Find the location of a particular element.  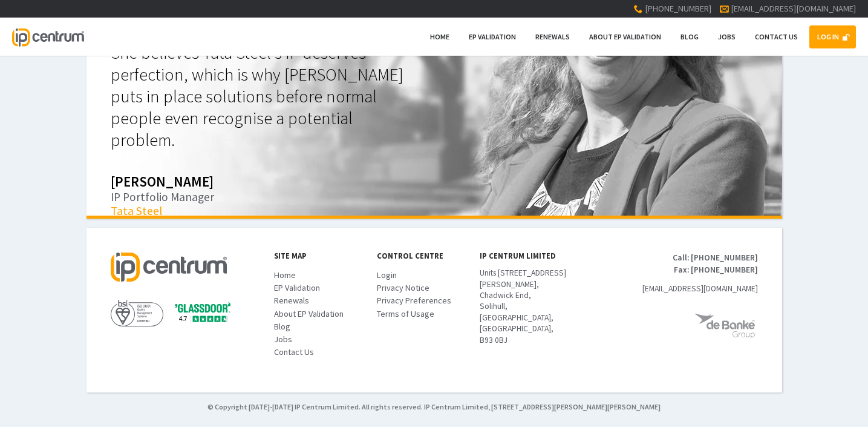

a: Tata Steel is located at coordinates (136, 211).